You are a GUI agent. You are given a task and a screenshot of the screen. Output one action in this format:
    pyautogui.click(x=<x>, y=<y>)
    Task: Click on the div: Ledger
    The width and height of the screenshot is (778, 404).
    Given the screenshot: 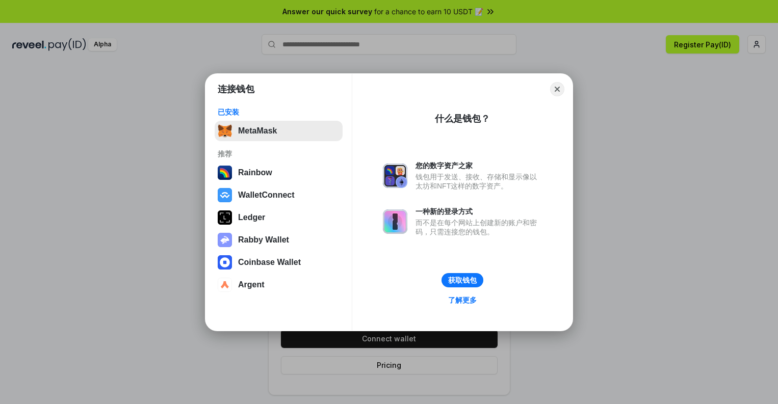 What is the action you would take?
    pyautogui.click(x=251, y=218)
    